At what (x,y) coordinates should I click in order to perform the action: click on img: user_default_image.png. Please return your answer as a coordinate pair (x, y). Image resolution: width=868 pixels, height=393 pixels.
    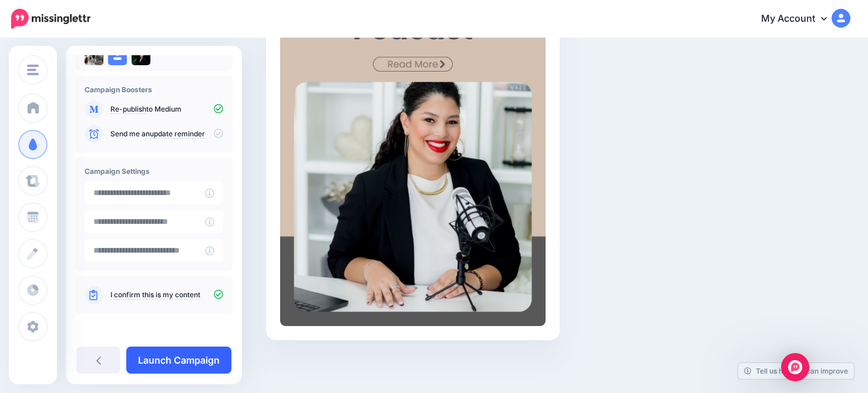
    Looking at the image, I should click on (118, 56).